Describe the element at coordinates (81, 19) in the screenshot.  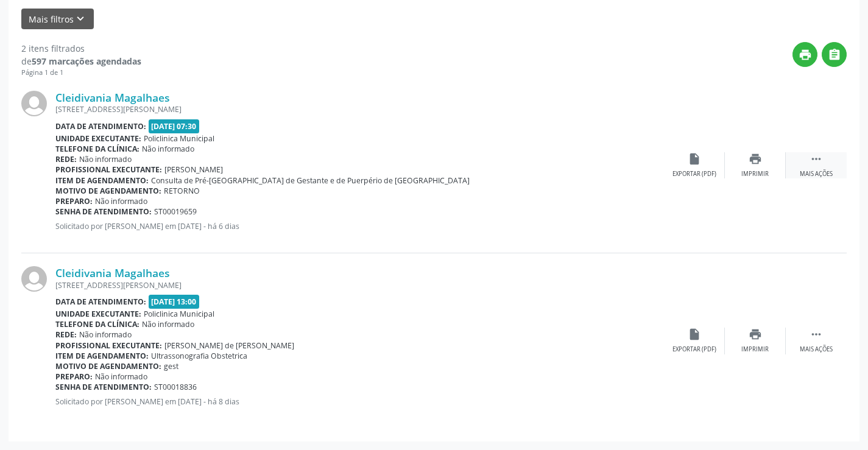
I see `i: keyboard_arrow_down` at that location.